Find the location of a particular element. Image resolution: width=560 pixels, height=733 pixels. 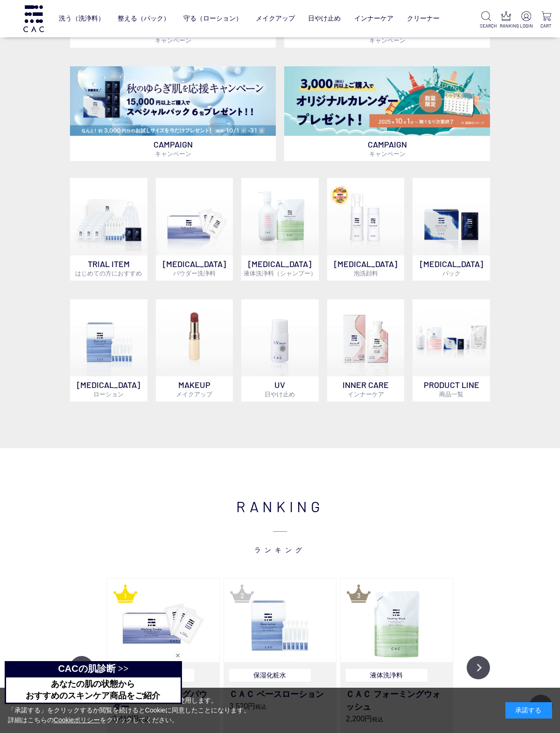

p: 保湿化粧水 is located at coordinates (270, 675).